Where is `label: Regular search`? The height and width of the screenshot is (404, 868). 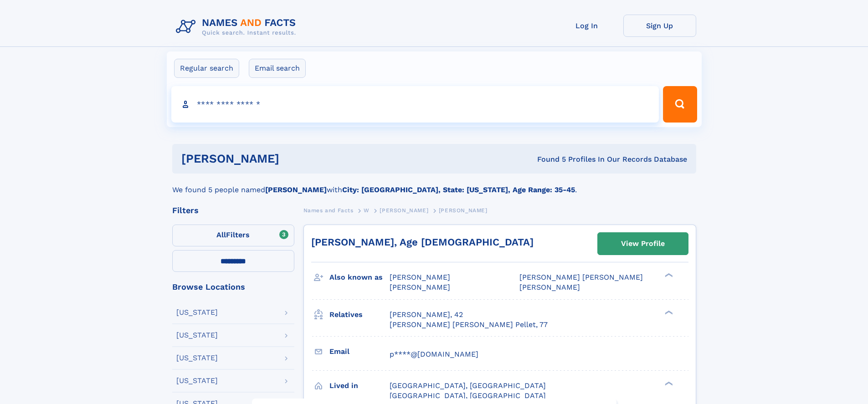 label: Regular search is located at coordinates (206, 68).